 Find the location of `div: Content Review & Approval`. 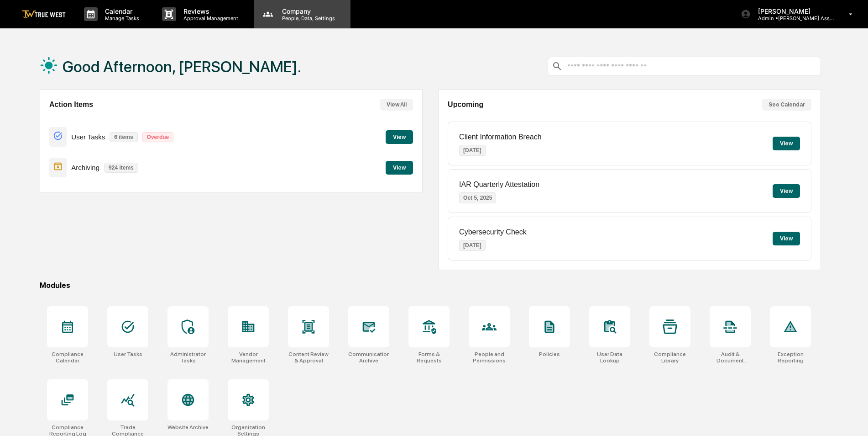

div: Content Review & Approval is located at coordinates (309, 357).